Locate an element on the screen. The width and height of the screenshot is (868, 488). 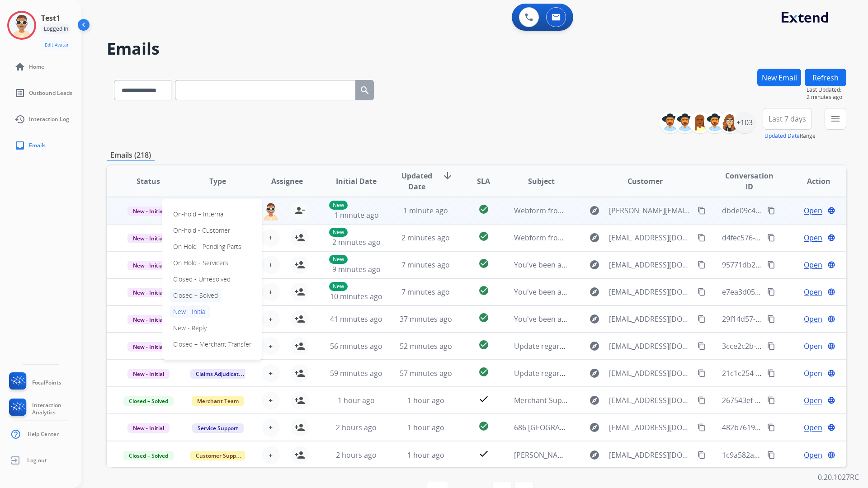
span: 1 minute ago is located at coordinates (426, 211).